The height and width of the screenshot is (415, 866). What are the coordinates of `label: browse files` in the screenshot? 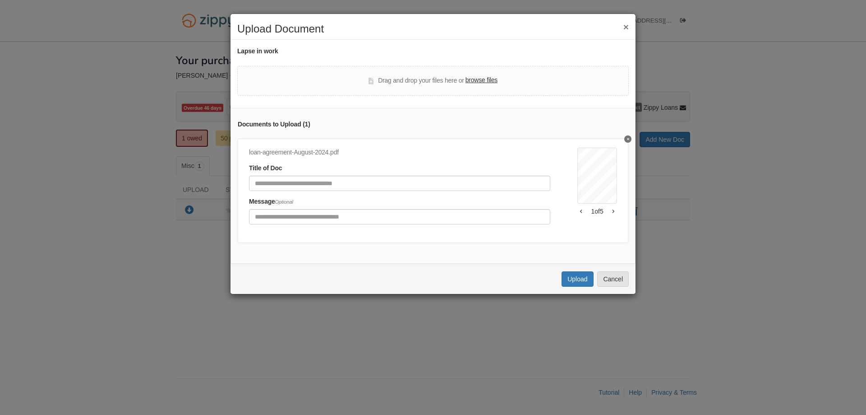 It's located at (481, 80).